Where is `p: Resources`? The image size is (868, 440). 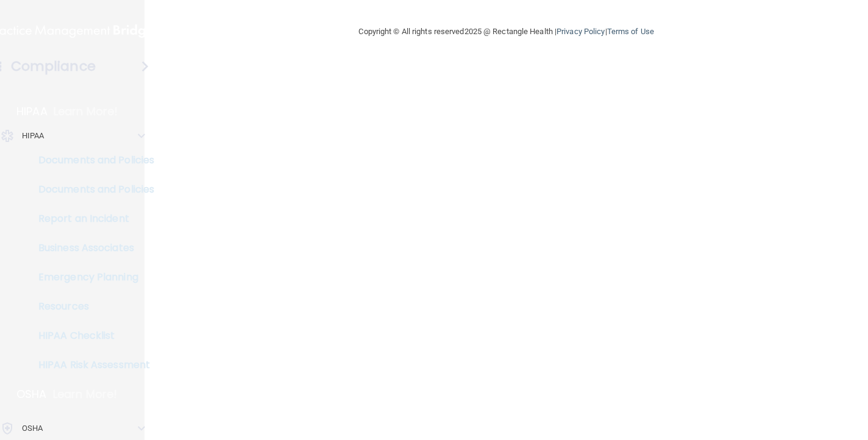
p: Resources is located at coordinates (91, 307).